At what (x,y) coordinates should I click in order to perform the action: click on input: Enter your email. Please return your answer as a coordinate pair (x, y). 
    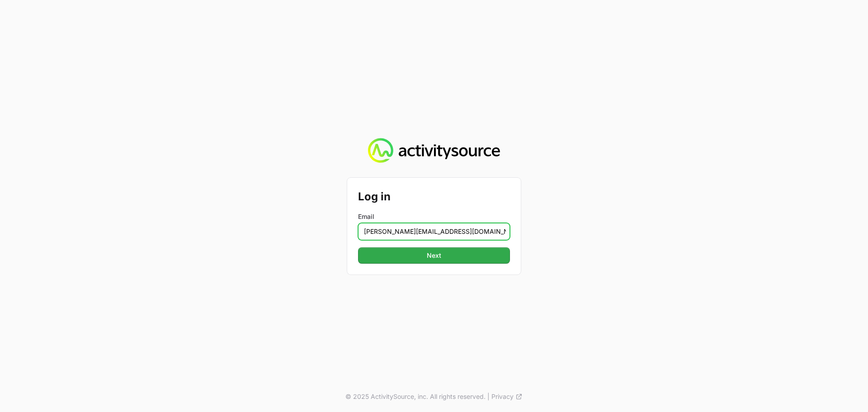
    Looking at the image, I should click on (434, 232).